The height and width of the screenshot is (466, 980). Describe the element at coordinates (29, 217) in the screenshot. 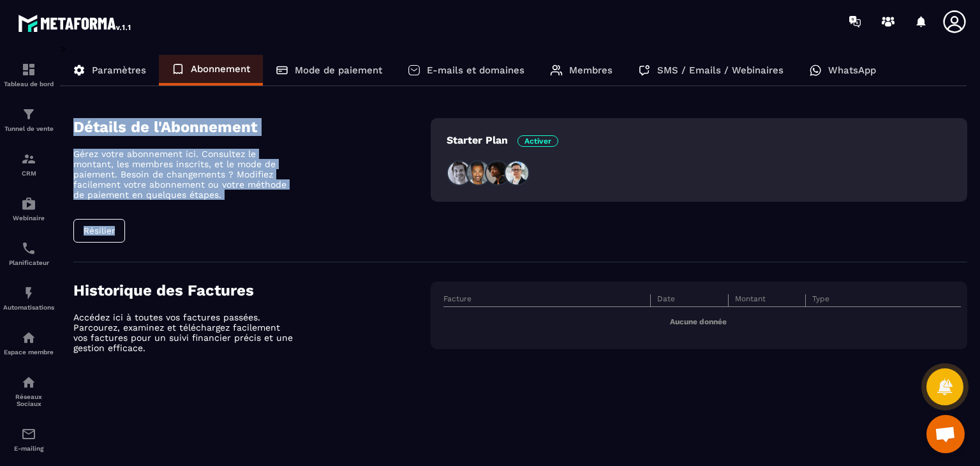

I see `p: Webinaire` at that location.